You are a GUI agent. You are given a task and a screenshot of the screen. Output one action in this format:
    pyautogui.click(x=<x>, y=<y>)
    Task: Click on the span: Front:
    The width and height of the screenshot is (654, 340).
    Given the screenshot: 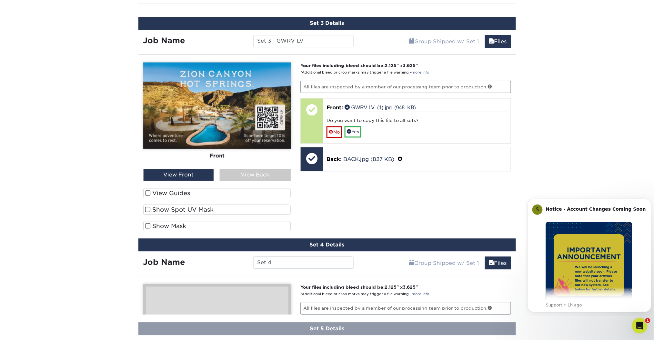 What is the action you would take?
    pyautogui.click(x=335, y=107)
    